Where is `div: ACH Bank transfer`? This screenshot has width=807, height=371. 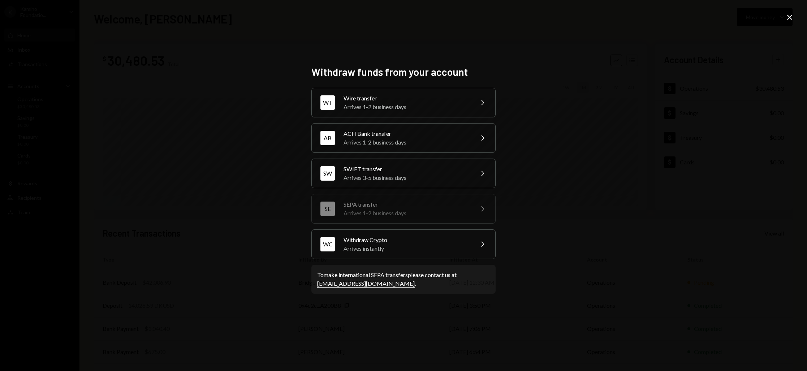
div: ACH Bank transfer is located at coordinates (406, 134).